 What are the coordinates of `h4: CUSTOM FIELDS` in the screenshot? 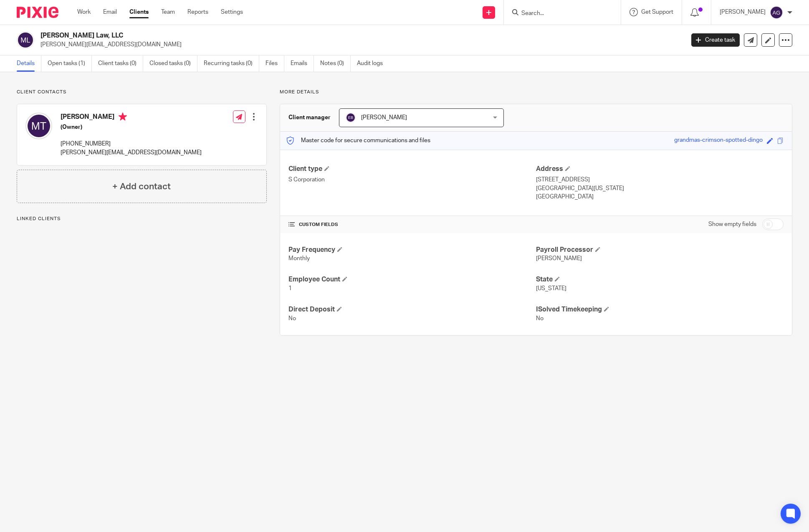 It's located at (412, 224).